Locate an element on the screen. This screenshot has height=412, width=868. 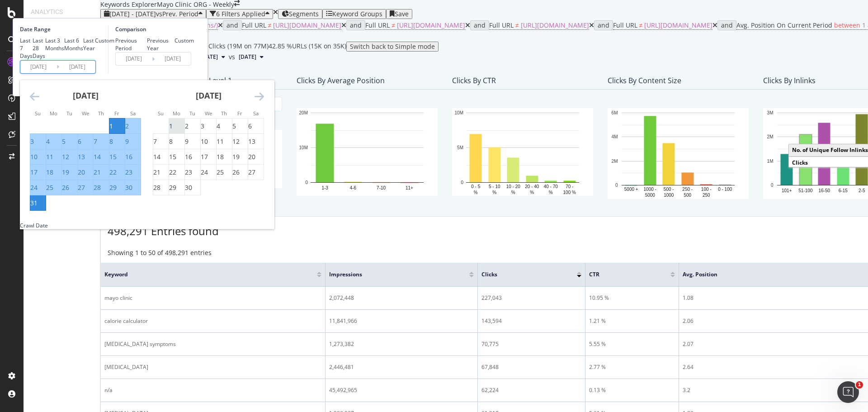
text: 5000 is located at coordinates (650, 195).